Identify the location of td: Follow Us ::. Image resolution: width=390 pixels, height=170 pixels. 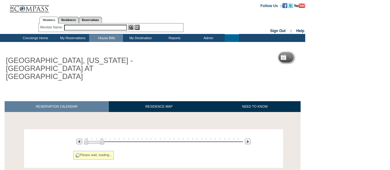
(271, 6).